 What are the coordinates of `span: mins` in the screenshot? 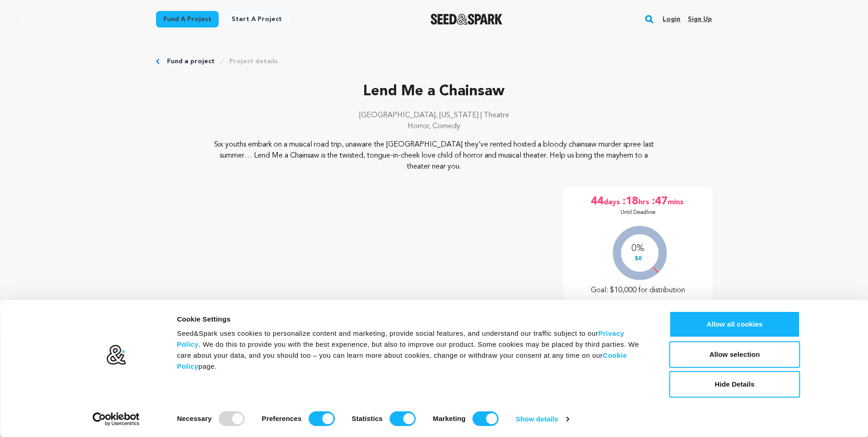 It's located at (676, 202).